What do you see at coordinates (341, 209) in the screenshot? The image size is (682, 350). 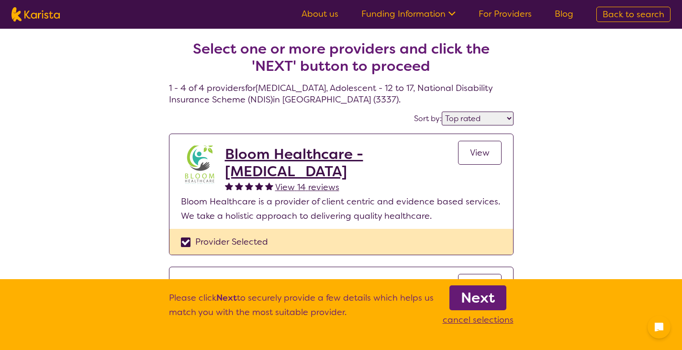 I see `p: Bloom Healthcare is a provider of client centric and evidence based services. We take a holistic ...` at bounding box center [341, 209].